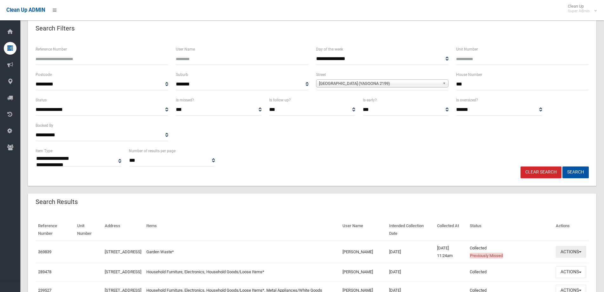 The image size is (604, 292). Describe the element at coordinates (541, 172) in the screenshot. I see `a: Clear Search` at that location.